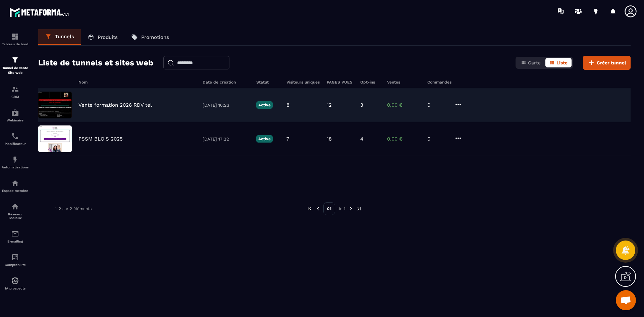  What do you see at coordinates (101, 139) in the screenshot?
I see `p: PSSM BLOIS 2025` at bounding box center [101, 139].